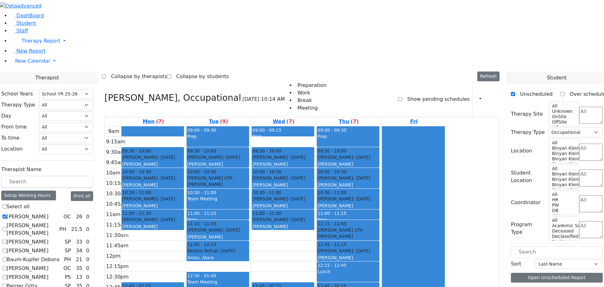 This screenshot has width=604, height=287. Describe the element at coordinates (10, 138) in the screenshot. I see `label: To time` at that location.